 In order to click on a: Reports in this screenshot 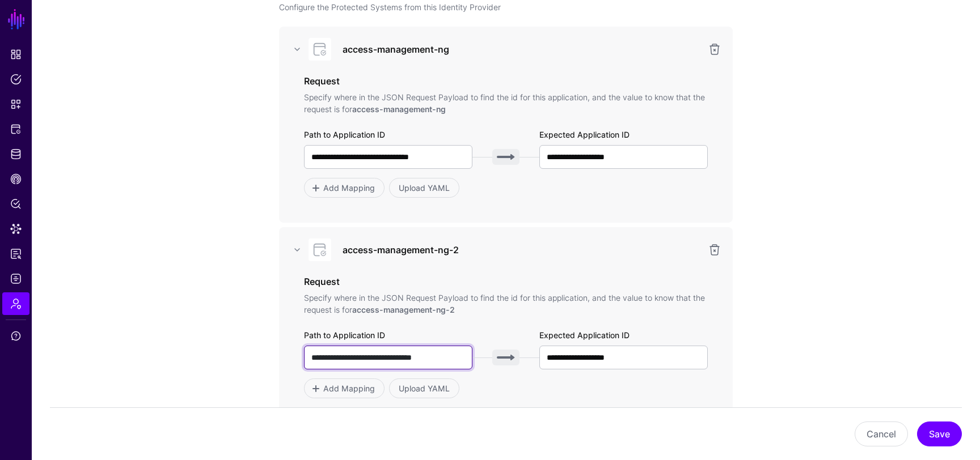, I will do `click(16, 254)`.